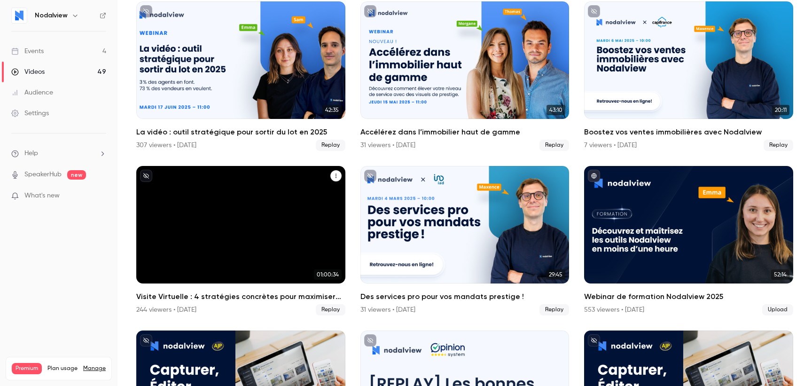 Image resolution: width=812 pixels, height=386 pixels. I want to click on h2: Des services pro pour vos mandats prestige !, so click(465, 297).